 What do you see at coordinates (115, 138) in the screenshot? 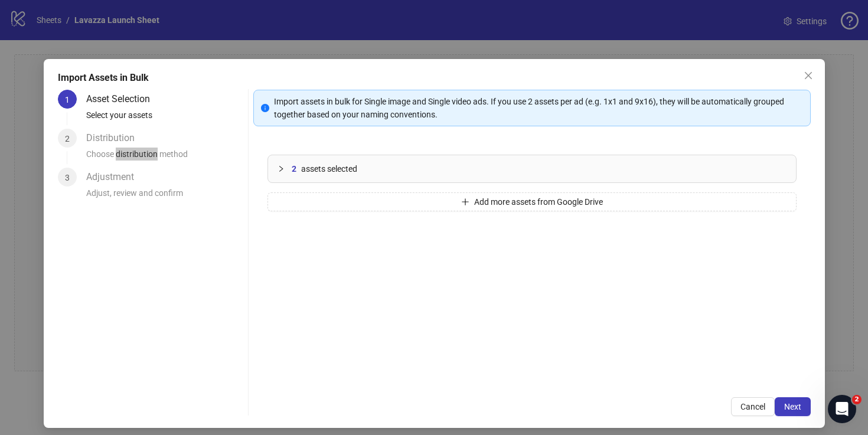
I see `div: Distribution` at bounding box center [115, 138].